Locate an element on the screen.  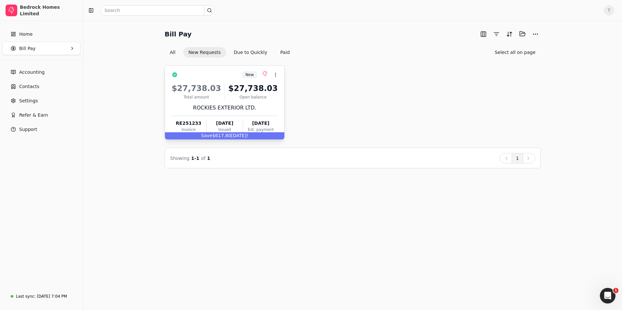
div: Last sync: is located at coordinates (26, 297).